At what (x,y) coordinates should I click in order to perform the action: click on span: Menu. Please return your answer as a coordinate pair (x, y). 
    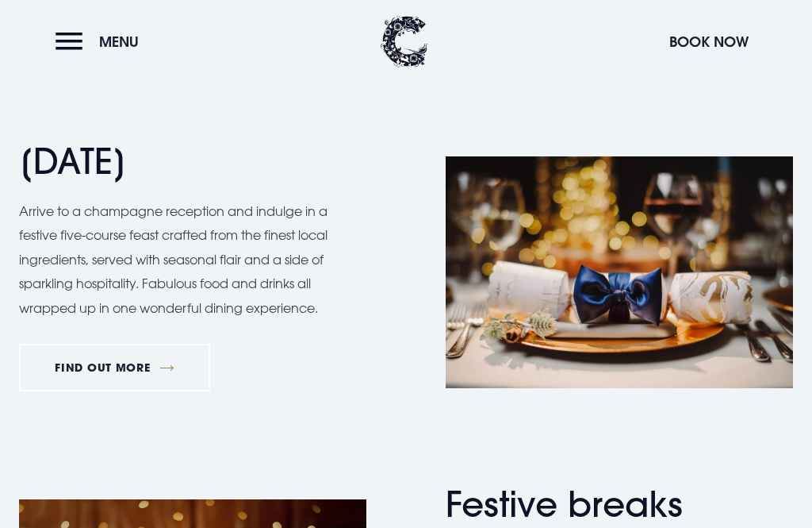
    Looking at the image, I should click on (119, 42).